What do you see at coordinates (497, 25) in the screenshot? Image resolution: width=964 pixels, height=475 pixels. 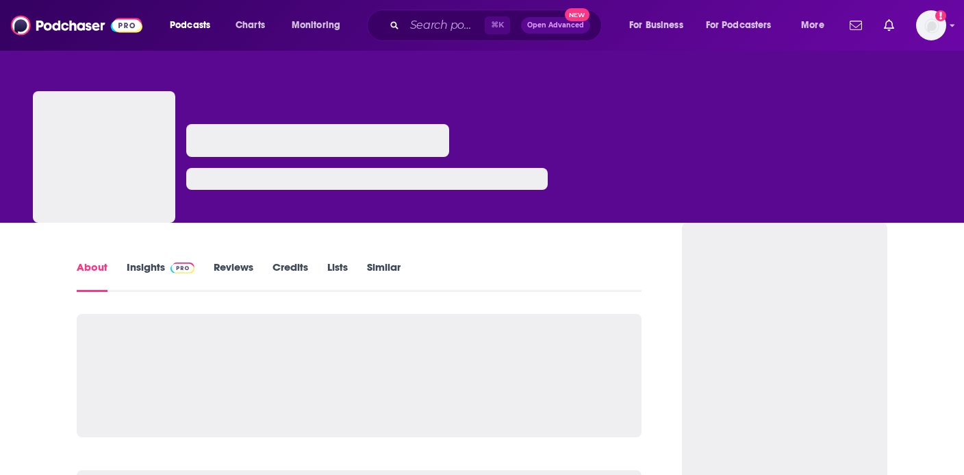 I see `span: ⌘ K` at bounding box center [497, 25].